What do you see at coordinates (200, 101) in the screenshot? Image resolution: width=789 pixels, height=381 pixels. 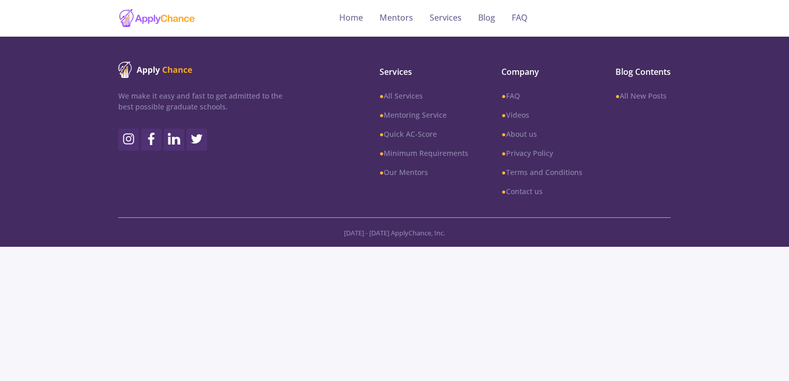 I see `p: We make it easy and fast to get admitted to the best possible graduate schools.` at bounding box center [200, 101].